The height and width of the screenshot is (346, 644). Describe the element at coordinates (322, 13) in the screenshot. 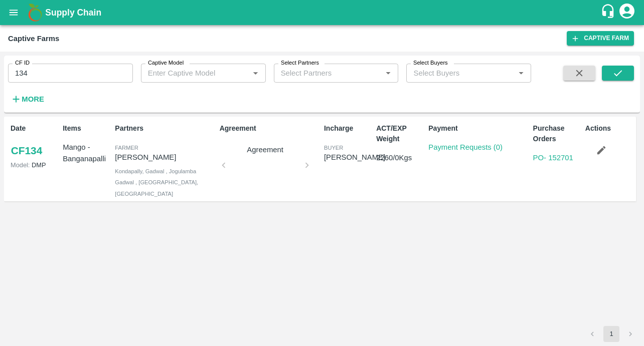

I see `a: Supply Chain` at that location.